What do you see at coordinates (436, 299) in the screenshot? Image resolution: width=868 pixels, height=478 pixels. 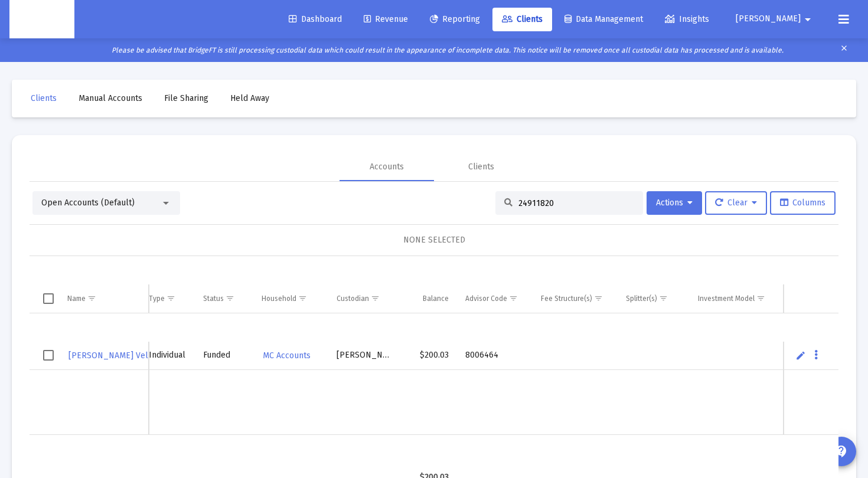 I see `div: Balance` at bounding box center [436, 299].